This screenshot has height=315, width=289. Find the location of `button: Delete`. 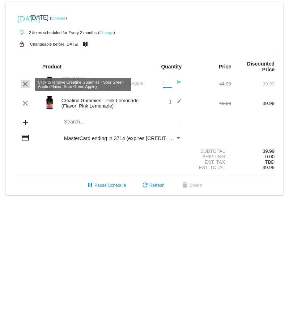

button: Delete is located at coordinates (191, 185).